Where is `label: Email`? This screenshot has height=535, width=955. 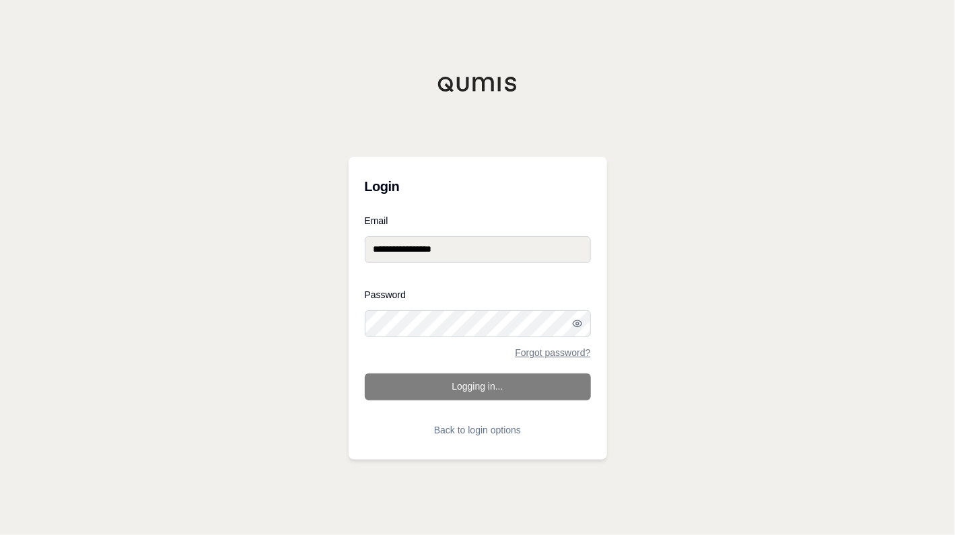
label: Email is located at coordinates (478, 221).